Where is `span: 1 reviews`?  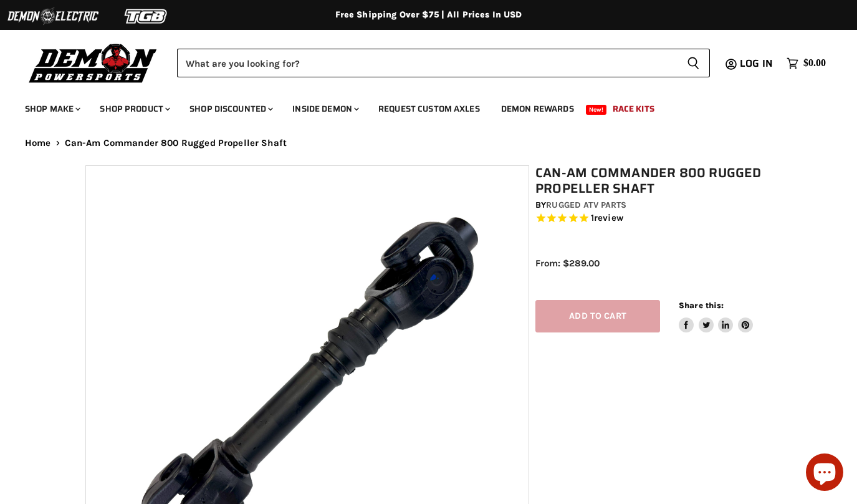
span: 1 reviews is located at coordinates (607, 218).